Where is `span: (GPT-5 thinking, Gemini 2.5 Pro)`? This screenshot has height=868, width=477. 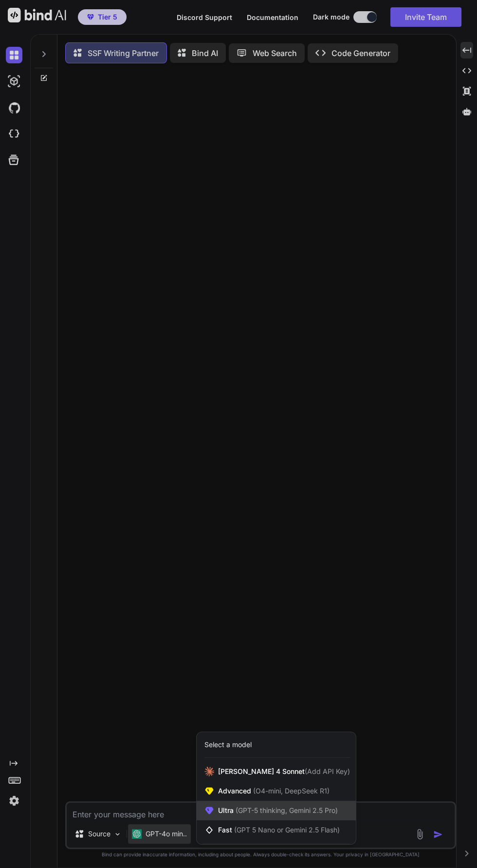
span: (GPT-5 thinking, Gemini 2.5 Pro) is located at coordinates (286, 810).